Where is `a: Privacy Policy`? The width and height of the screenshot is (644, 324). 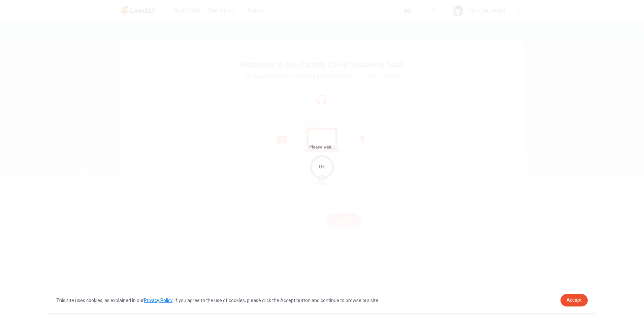
a: Privacy Policy is located at coordinates (158, 300).